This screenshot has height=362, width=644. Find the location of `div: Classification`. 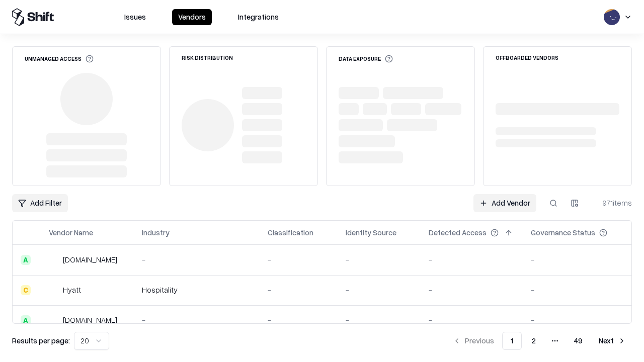

div: Classification is located at coordinates (290, 233).